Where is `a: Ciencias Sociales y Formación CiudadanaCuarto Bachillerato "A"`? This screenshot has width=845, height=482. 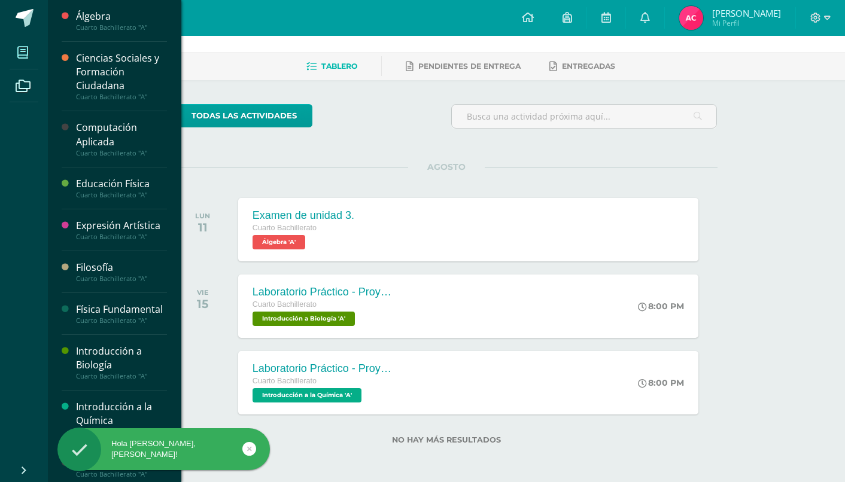
a: Ciencias Sociales y Formación CiudadanaCuarto Bachillerato "A" is located at coordinates (122, 76).